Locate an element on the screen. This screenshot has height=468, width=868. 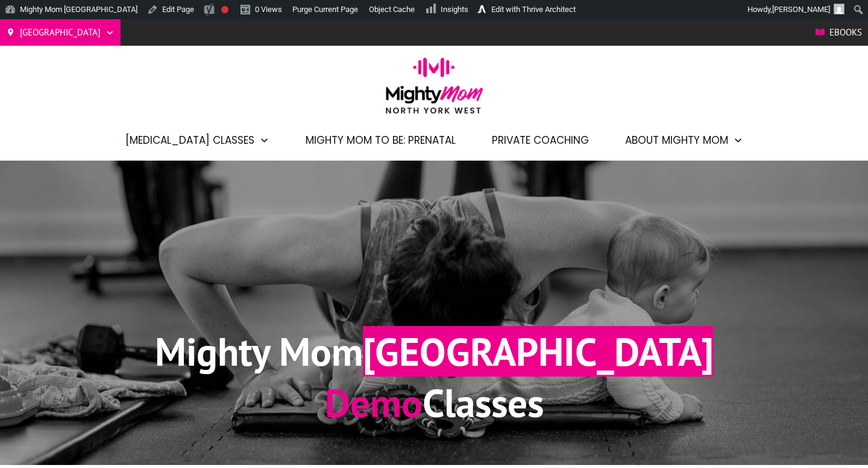
h1: Classes is located at coordinates (434, 403).